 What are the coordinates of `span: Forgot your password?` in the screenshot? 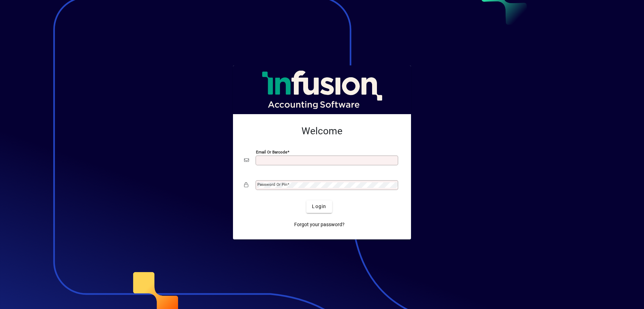 It's located at (319, 224).